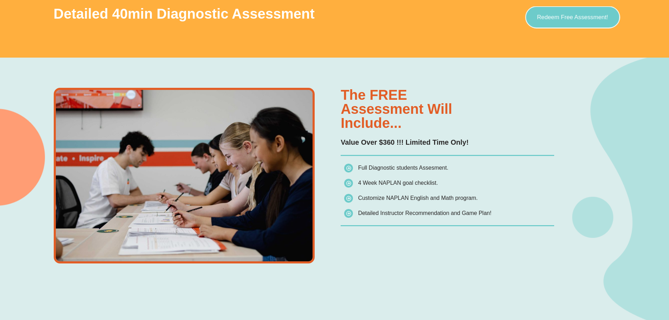  What do you see at coordinates (447, 142) in the screenshot?
I see `p: Value Over $360 !!! Limited Time Only!` at bounding box center [447, 142].